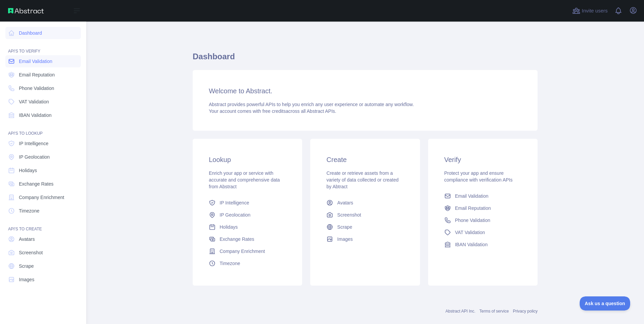 The height and width of the screenshot is (324, 644). Describe the element at coordinates (311, 104) in the screenshot. I see `span: Abstract provides powerful APIs to help you enrich any user experience or automate any workflow.` at that location.